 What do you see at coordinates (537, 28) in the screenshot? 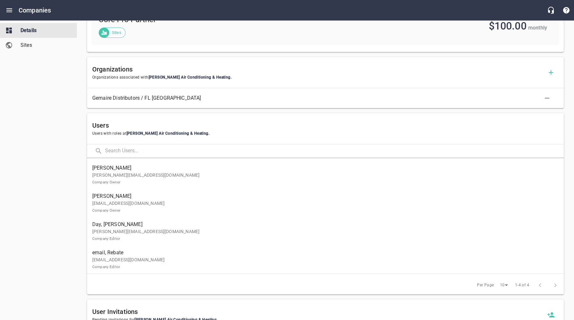
I see `span: monthly` at bounding box center [537, 28].